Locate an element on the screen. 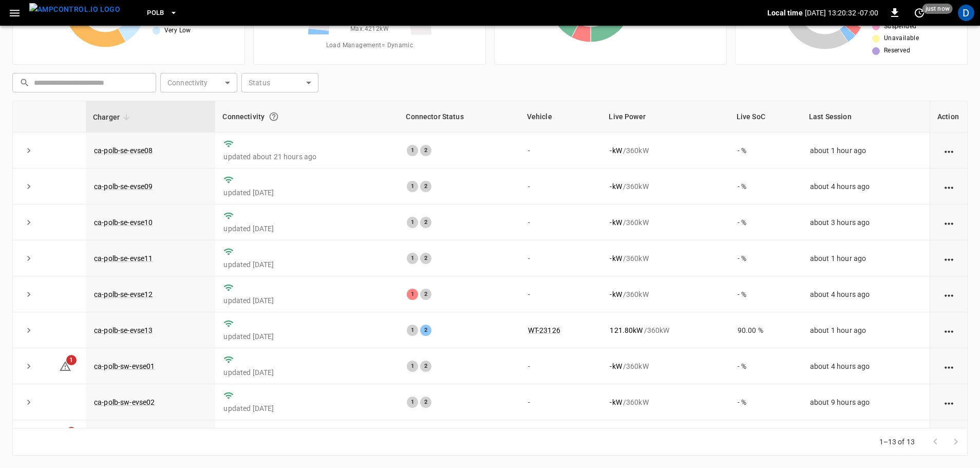  span: Very Low is located at coordinates (178, 31).